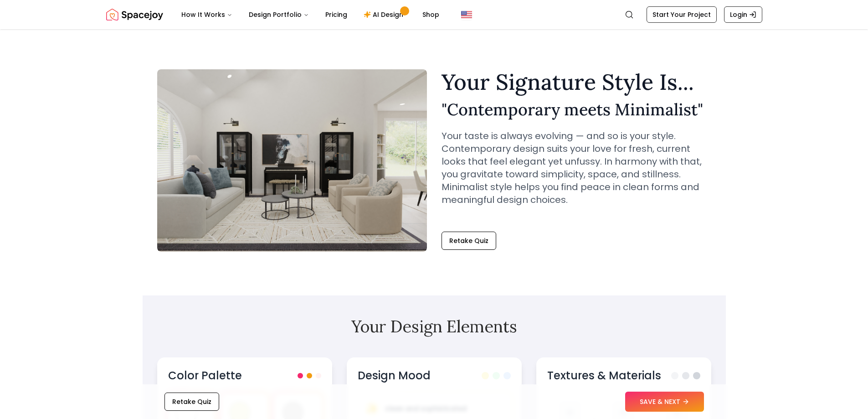 The height and width of the screenshot is (419, 868). What do you see at coordinates (576, 82) in the screenshot?
I see `h1: Your Signature Style Is...` at bounding box center [576, 82].